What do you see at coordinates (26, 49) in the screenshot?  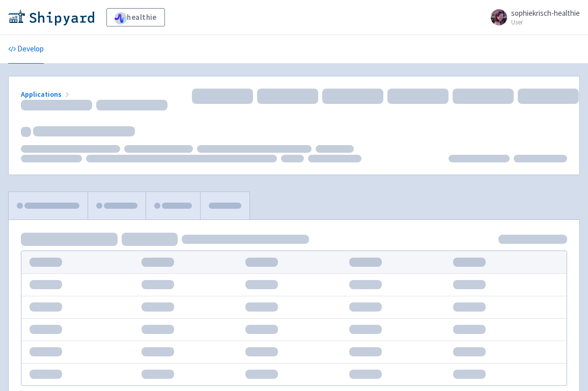 I see `a: Develop` at bounding box center [26, 49].